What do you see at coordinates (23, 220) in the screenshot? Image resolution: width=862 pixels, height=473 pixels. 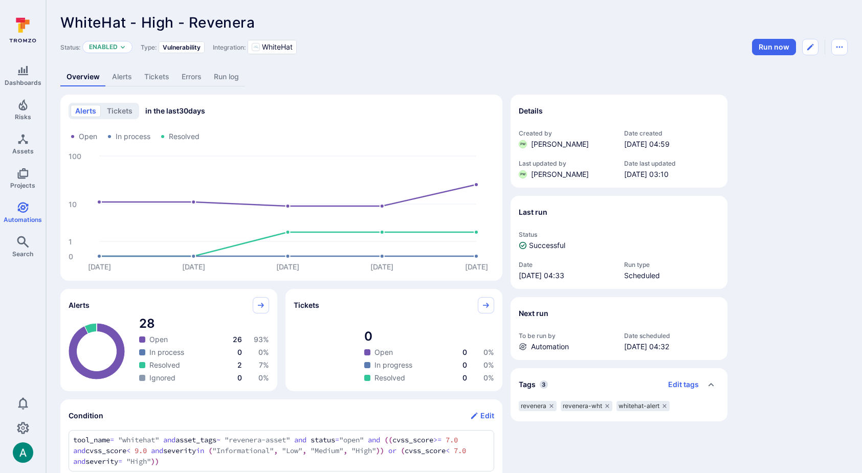 I see `span: Automations` at bounding box center [23, 220].